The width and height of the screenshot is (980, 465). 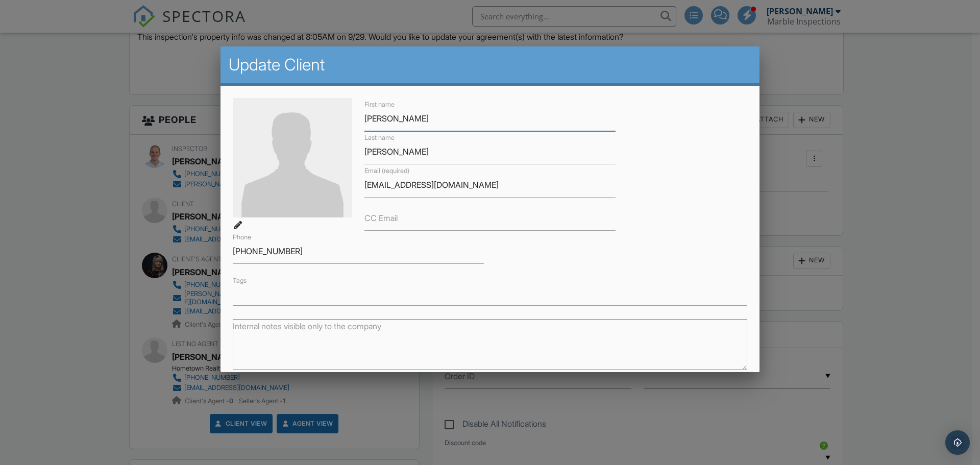 I want to click on img: default-user-f0147aede5fd5fa78ca7ade42f37bd4542148d508eef1c3d3ea960f66861d68b.jpg, so click(x=292, y=158).